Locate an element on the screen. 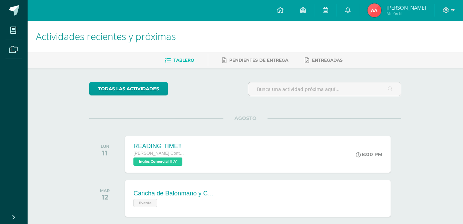  div: Cancha de Balonmano y Contenido is located at coordinates (175, 193).